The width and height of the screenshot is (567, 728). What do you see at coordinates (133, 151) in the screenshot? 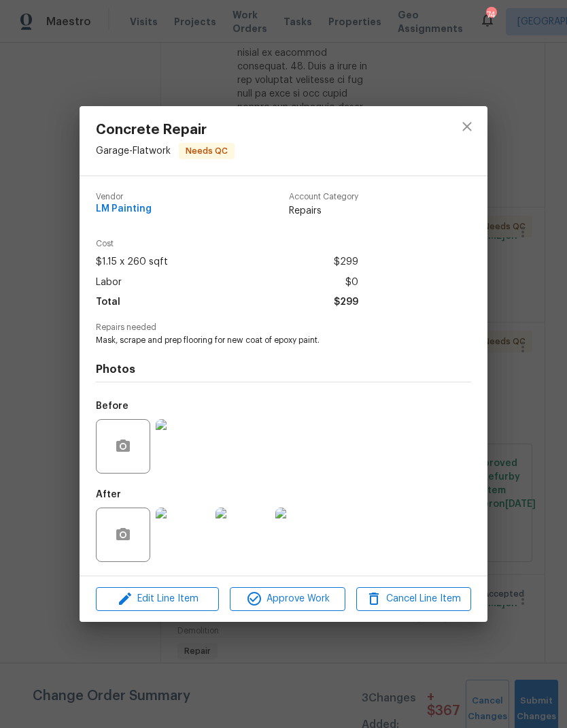
I see `span: Garage - Flatwork` at bounding box center [133, 151].